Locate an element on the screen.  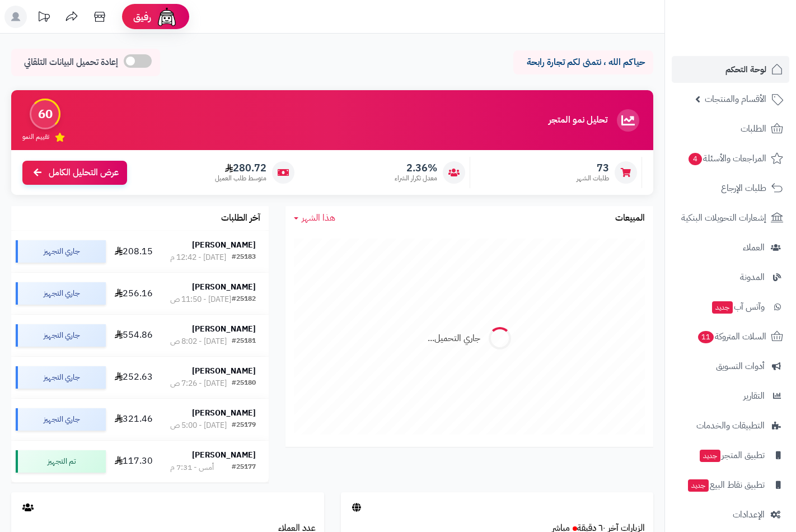
a: هذا الشهر is located at coordinates (315, 217).